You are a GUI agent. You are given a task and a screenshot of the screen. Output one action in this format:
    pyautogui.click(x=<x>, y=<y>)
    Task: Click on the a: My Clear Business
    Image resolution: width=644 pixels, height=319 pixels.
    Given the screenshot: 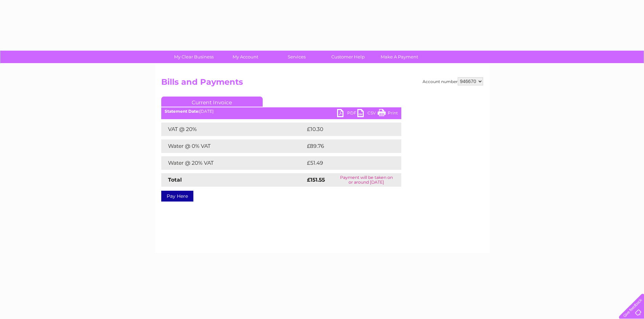 What is the action you would take?
    pyautogui.click(x=194, y=57)
    